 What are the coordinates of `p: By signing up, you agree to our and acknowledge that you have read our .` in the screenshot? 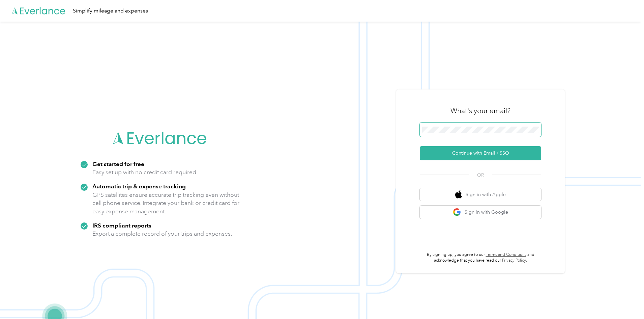 It's located at (481, 258).